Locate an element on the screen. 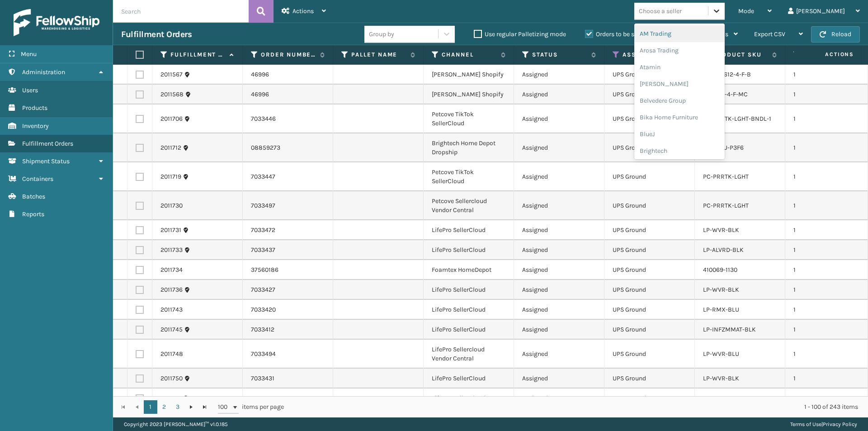  label: Assigned Carrier Service is located at coordinates (649, 55).